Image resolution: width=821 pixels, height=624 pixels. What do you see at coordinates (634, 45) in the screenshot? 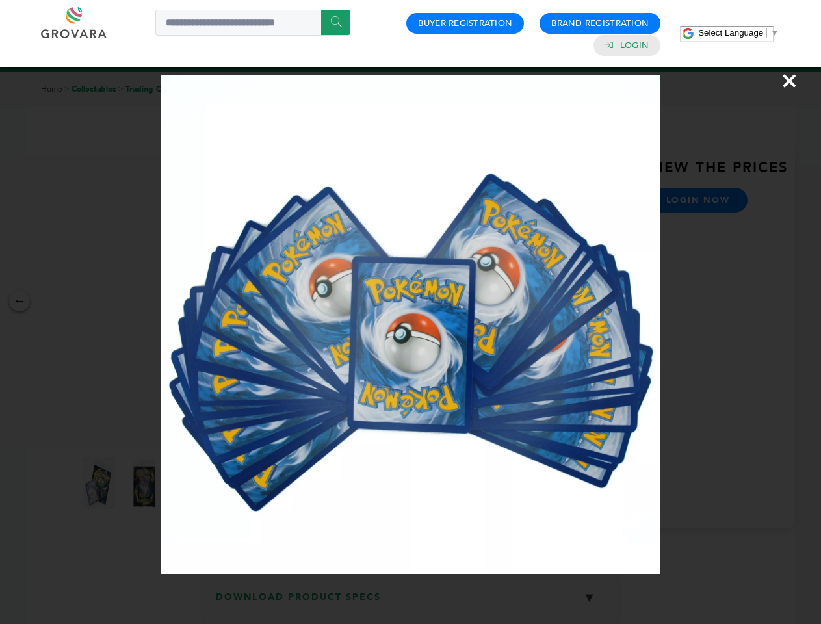
I see `a: Login` at bounding box center [634, 45].